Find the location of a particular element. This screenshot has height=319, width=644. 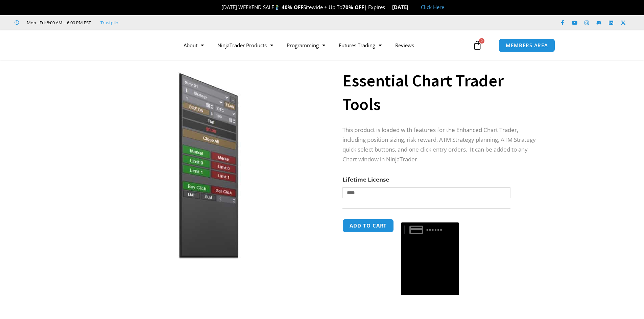

a: NinjaTrader Products is located at coordinates (245, 45).